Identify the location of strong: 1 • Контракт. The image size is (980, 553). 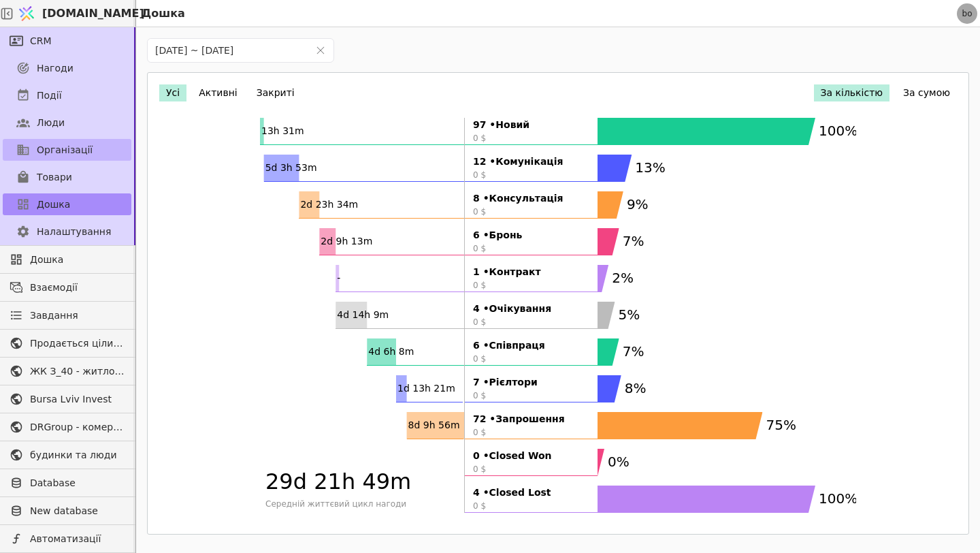
(531, 272).